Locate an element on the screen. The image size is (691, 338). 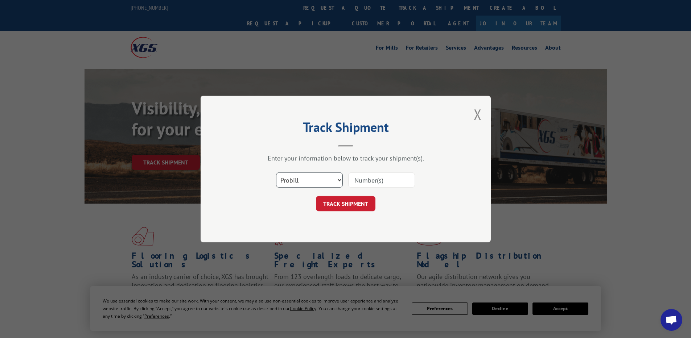
h2: Track Shipment is located at coordinates (346, 129).